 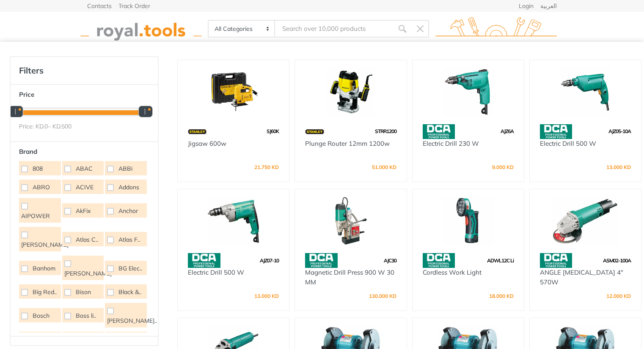 What do you see at coordinates (620, 131) in the screenshot?
I see `span: AJZ05-10A` at bounding box center [620, 131].